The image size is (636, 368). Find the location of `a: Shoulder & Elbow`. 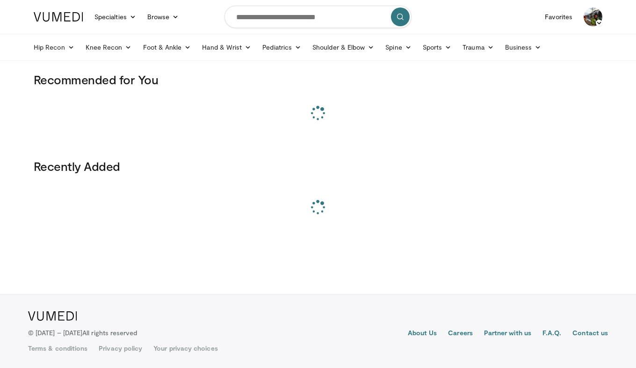

a: Shoulder & Elbow is located at coordinates (344, 47).